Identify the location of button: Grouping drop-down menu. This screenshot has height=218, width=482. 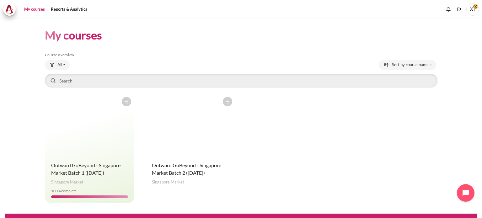
(57, 65).